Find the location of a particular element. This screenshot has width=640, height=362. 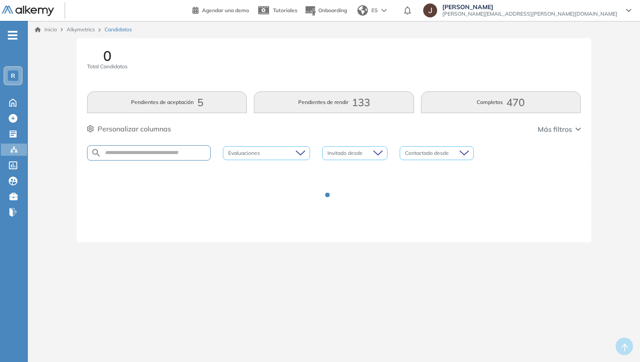

span: R is located at coordinates (13, 76).